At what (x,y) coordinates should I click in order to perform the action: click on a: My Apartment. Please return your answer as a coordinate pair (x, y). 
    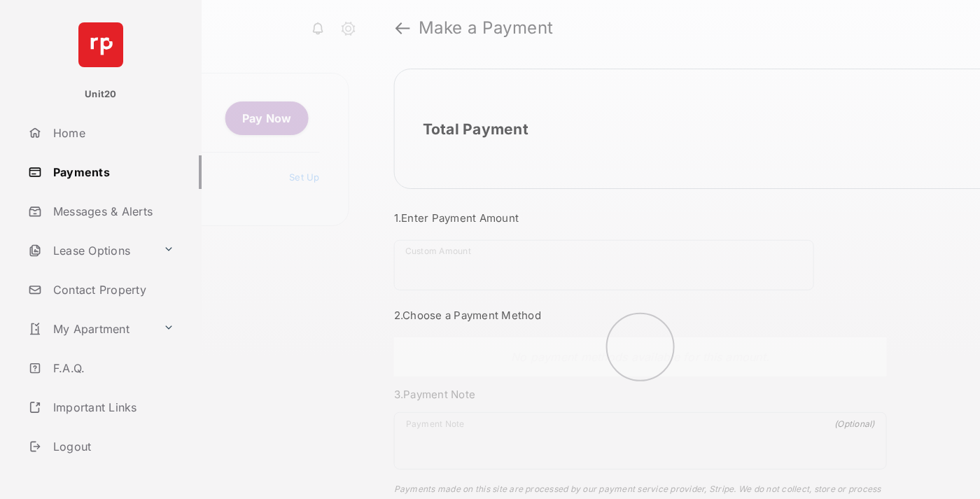
    Looking at the image, I should click on (90, 329).